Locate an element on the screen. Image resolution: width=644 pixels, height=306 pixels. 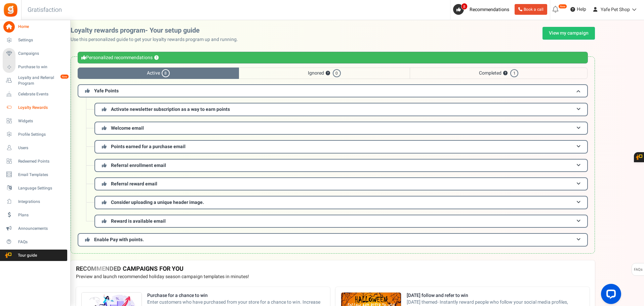
span: Ignored is located at coordinates (324, 73).